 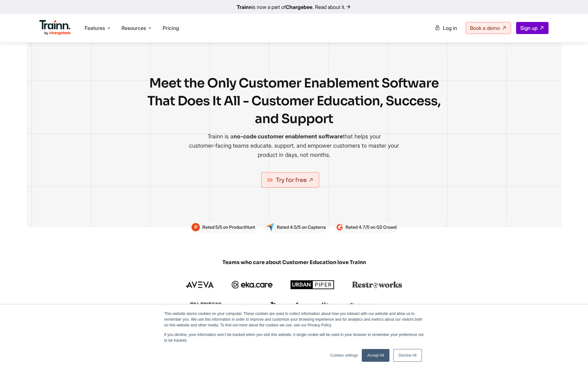 I want to click on p: This website stores cookies on your computer. These cookies are used to collect information about..., so click(x=294, y=319).